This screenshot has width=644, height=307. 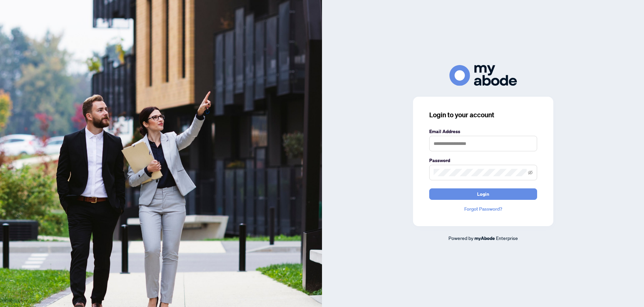 I want to click on button: Login, so click(x=483, y=194).